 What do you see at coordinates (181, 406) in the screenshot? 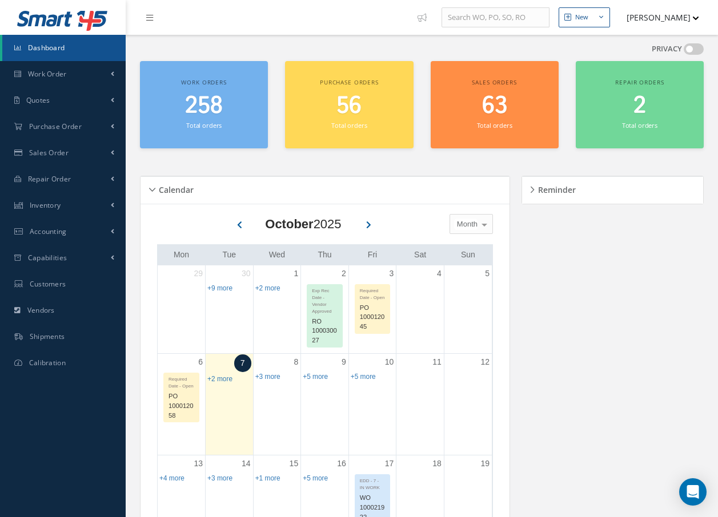
I see `div: PO 100012058` at bounding box center [181, 406].